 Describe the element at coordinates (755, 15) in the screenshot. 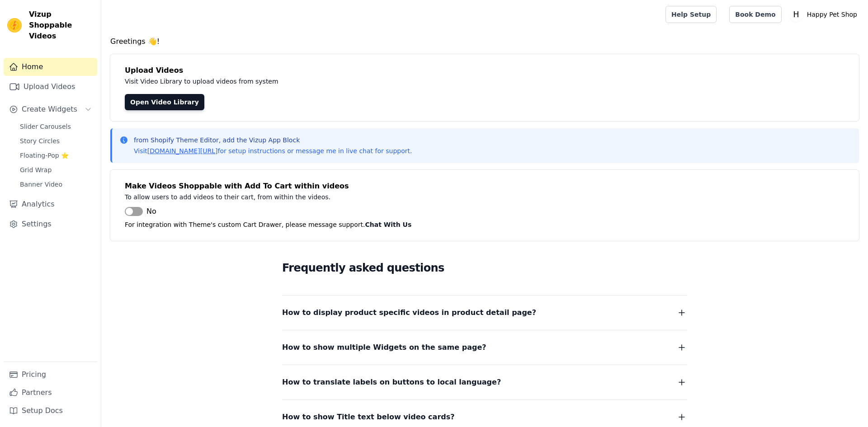

I see `a: Book Demo` at that location.